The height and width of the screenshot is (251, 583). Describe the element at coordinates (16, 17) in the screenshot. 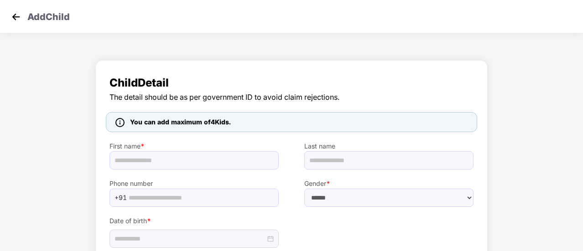

I see `img: svg+xml;base64,PHN2ZyB4bWxucz0iaHR0cDovL3d3dy53My5vcmcvMjAwMC9zdmciIHdpZHRoPSIzMCIgaGVpZ2h0PSIzMC...` at that location.